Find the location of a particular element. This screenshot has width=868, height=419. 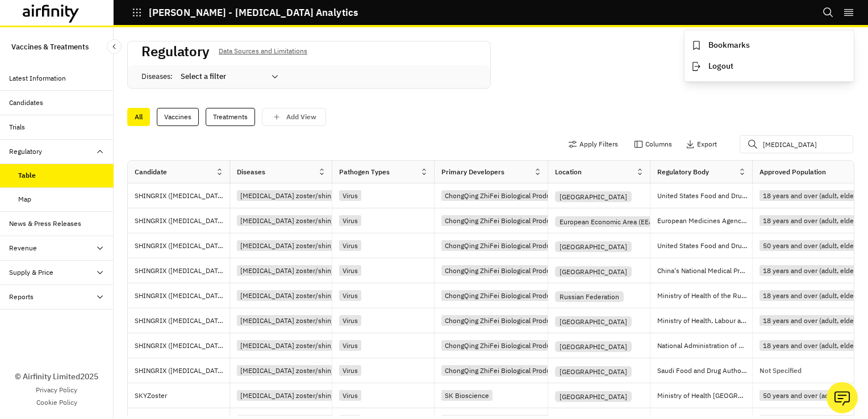

div: Revenue is located at coordinates (23, 248).